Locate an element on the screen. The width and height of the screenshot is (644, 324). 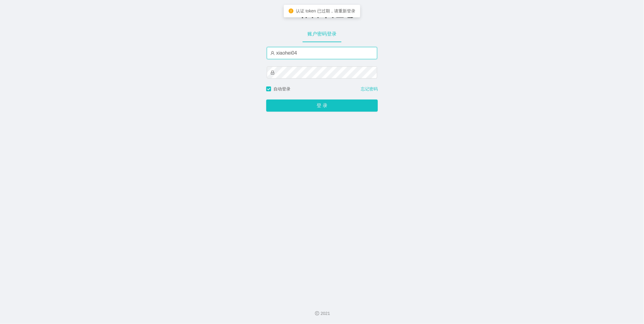
i: 图标： 用户 is located at coordinates (273, 53).